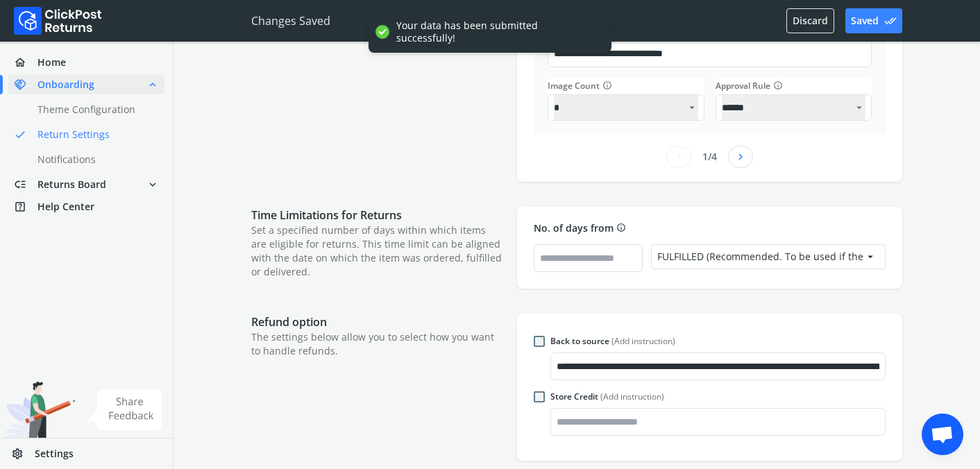 The width and height of the screenshot is (980, 469). Describe the element at coordinates (66, 207) in the screenshot. I see `span: Help Center` at that location.